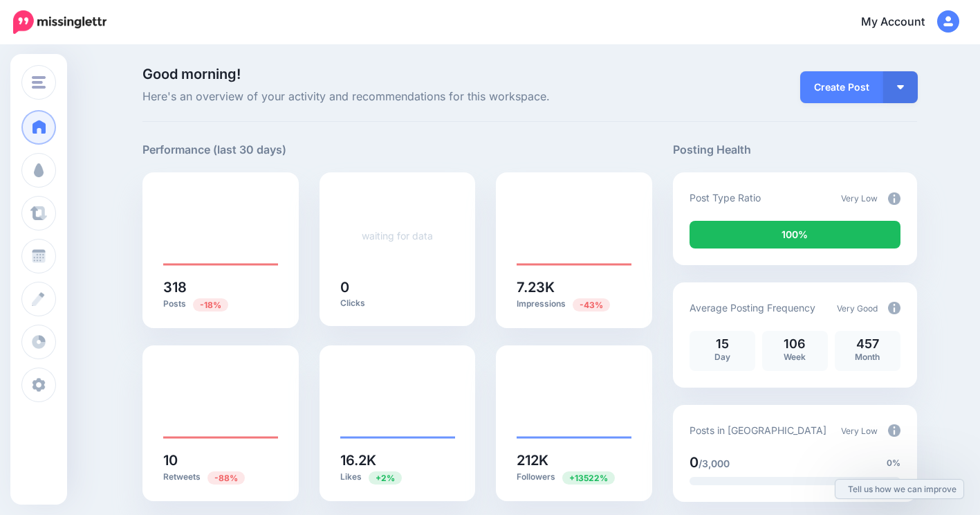 The width and height of the screenshot is (980, 515). What do you see at coordinates (900, 87) in the screenshot?
I see `img: arrow-down-white.png` at bounding box center [900, 87].